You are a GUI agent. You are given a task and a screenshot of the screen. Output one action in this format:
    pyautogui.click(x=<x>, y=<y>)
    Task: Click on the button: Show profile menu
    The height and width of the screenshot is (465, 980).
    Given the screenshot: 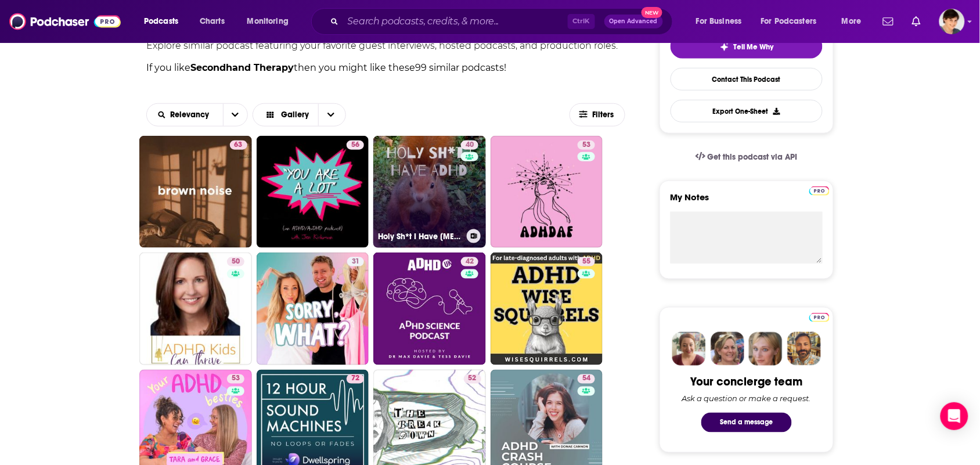 What is the action you would take?
    pyautogui.click(x=952, y=21)
    